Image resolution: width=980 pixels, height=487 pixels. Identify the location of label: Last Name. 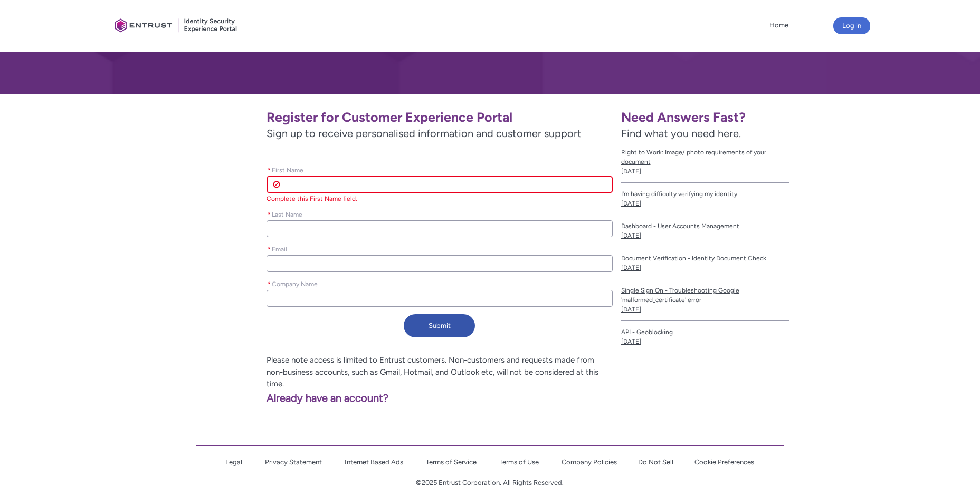
(287, 213).